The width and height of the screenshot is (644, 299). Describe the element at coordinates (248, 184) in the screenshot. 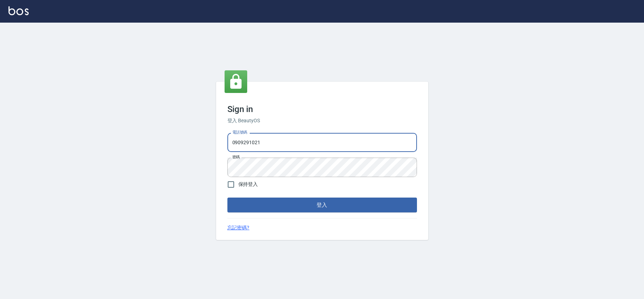

I see `span: 保持登入` at that location.